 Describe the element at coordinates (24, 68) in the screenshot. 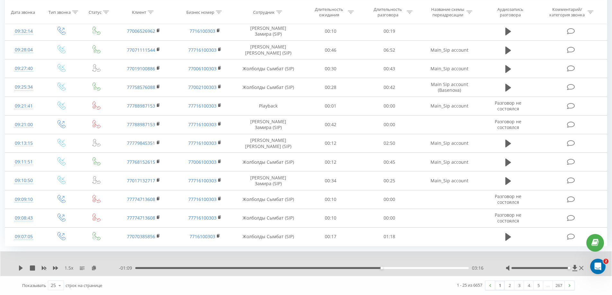

I see `div: 09:27:40` at that location.